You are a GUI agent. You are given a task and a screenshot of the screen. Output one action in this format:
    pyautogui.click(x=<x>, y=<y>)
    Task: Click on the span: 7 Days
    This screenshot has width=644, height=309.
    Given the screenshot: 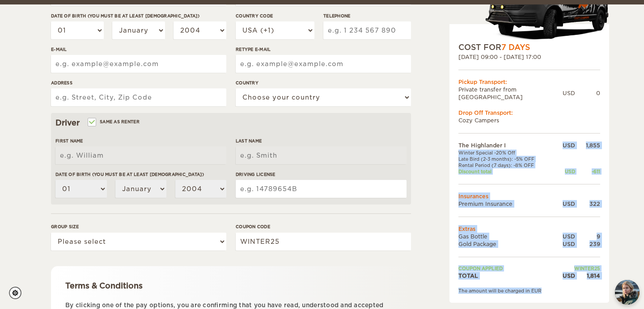 What is the action you would take?
    pyautogui.click(x=516, y=47)
    